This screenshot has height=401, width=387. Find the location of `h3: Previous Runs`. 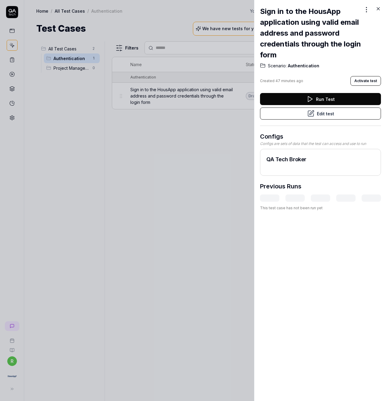

h3: Previous Runs is located at coordinates (281, 187).